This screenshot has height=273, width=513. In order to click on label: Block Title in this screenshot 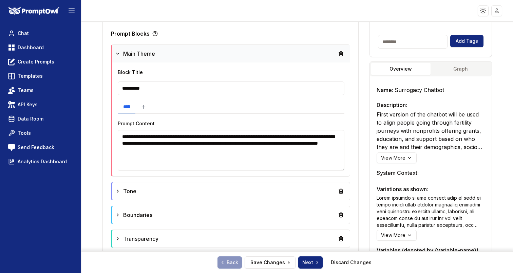, I will do `click(130, 72)`.